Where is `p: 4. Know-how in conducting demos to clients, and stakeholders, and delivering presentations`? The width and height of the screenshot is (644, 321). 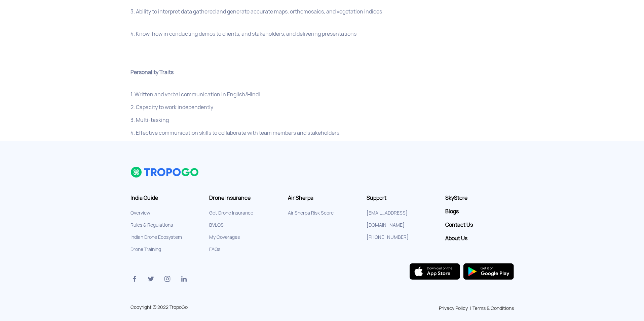
p: 4. Know-how in conducting demos to clients, and stakeholders, and delivering presentations is located at coordinates (322, 34).